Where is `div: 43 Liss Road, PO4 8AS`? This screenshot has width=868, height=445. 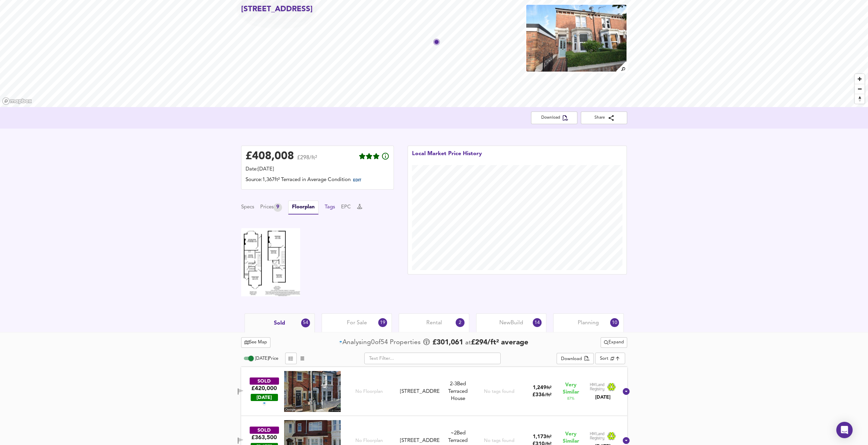
div: 43 Liss Road, PO4 8AS is located at coordinates (420, 440).